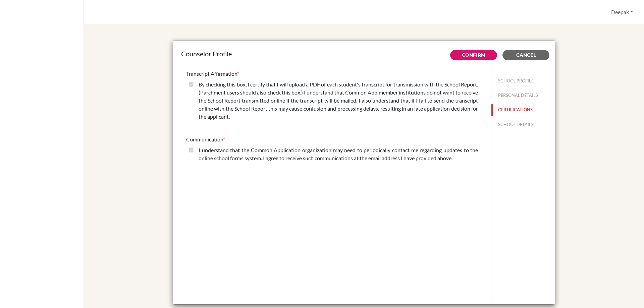  Describe the element at coordinates (523, 95) in the screenshot. I see `button: PERSONAL DETAILS` at that location.